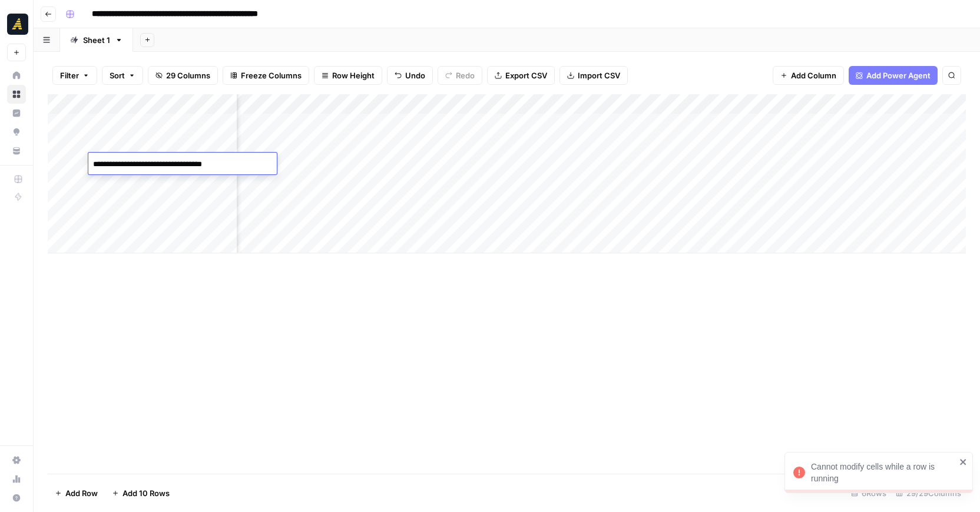  I want to click on span: 29 Columns, so click(188, 76).